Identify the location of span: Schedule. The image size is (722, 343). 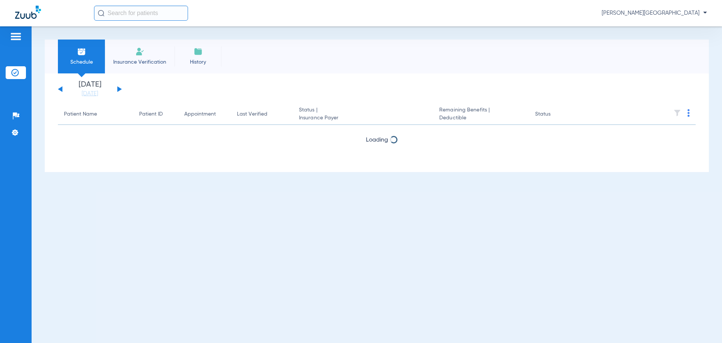
(81, 62).